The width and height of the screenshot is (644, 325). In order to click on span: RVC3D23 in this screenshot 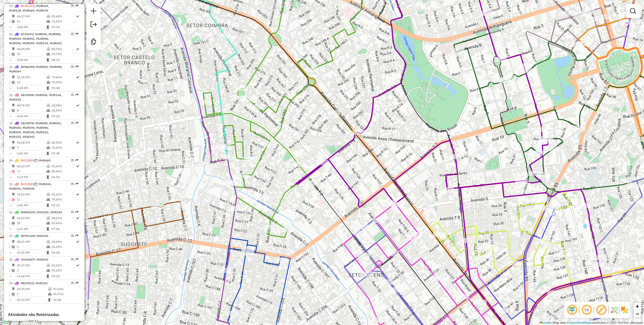, I will do `click(27, 160)`.